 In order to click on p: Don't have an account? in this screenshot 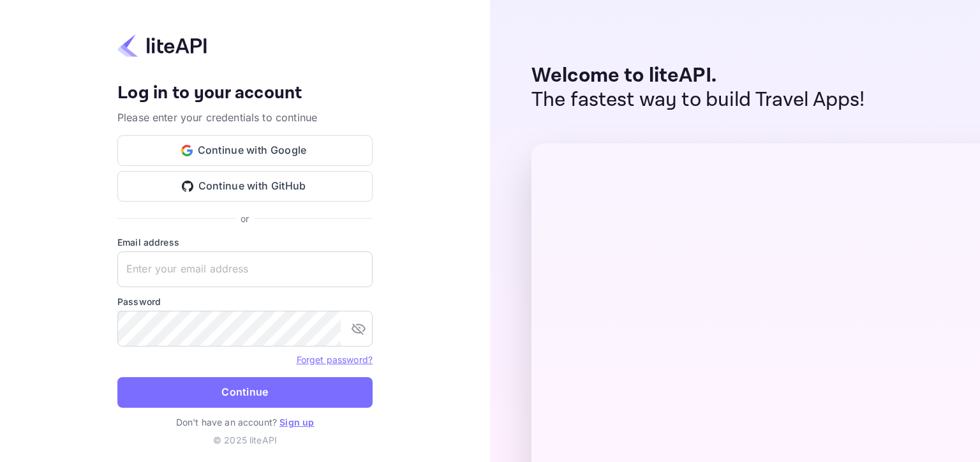, I will do `click(245, 422)`.